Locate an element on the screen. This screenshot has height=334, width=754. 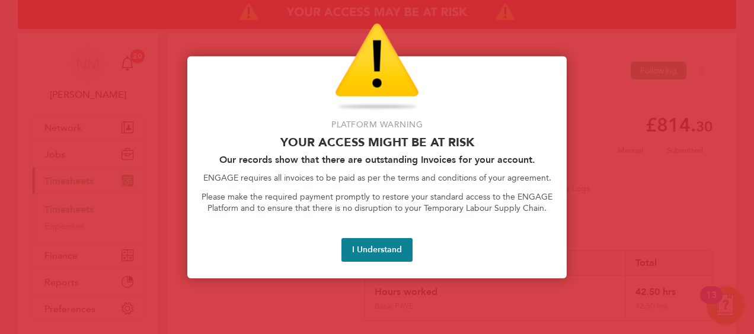
p: Your access might be at risk is located at coordinates (377, 142).